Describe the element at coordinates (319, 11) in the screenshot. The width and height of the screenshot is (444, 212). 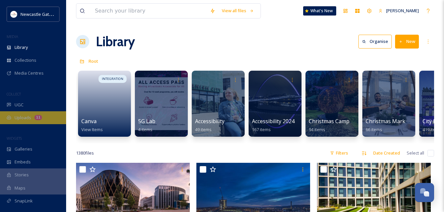
I see `a: What's New` at that location.